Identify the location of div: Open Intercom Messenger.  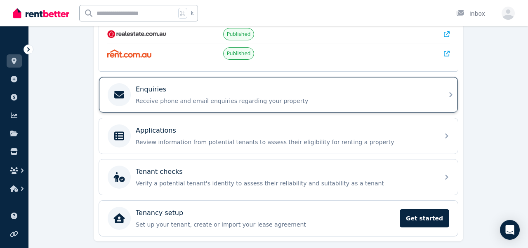
(510, 230).